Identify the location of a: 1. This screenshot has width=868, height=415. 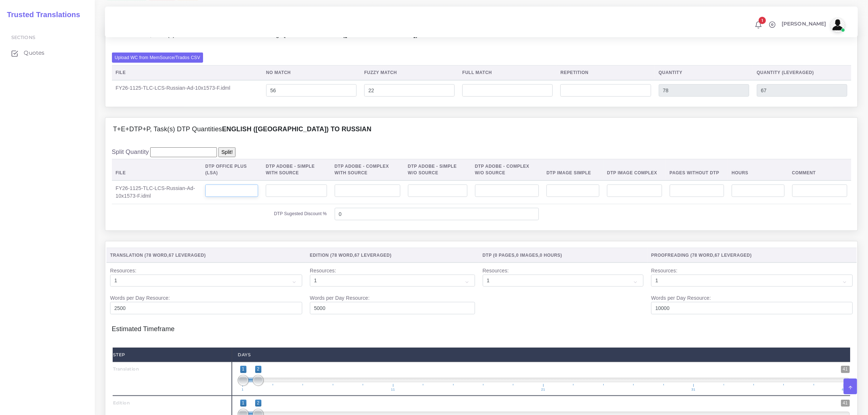
(758, 25).